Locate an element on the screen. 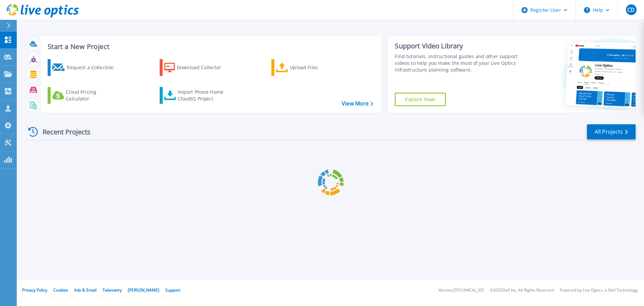  div: Support Video Library is located at coordinates (458, 46).